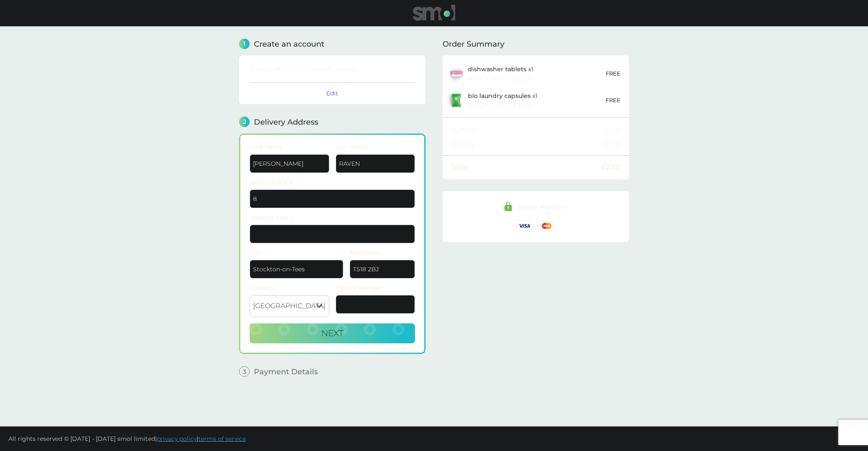  What do you see at coordinates (499, 96) in the screenshot?
I see `span: bio laundry capsules` at bounding box center [499, 96].